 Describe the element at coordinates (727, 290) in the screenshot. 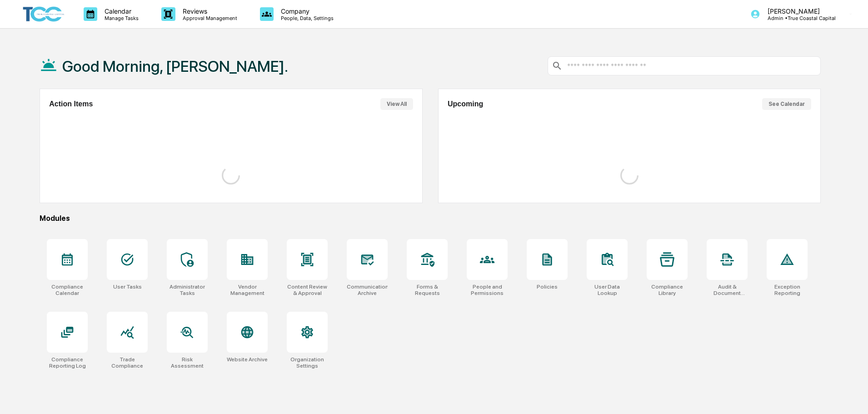

I see `div: Audit & Document Logs` at that location.